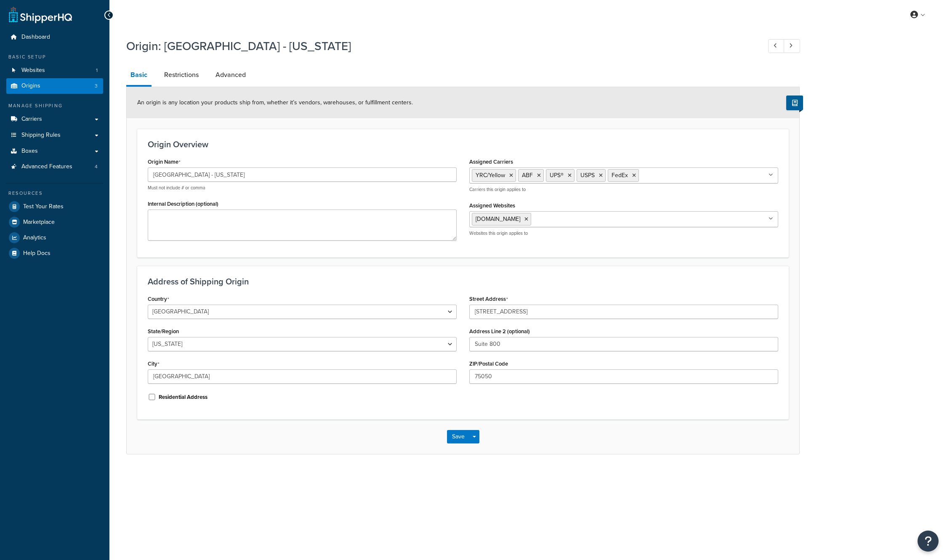 The width and height of the screenshot is (947, 560). Describe the element at coordinates (55, 207) in the screenshot. I see `li: Test Your Rates` at that location.